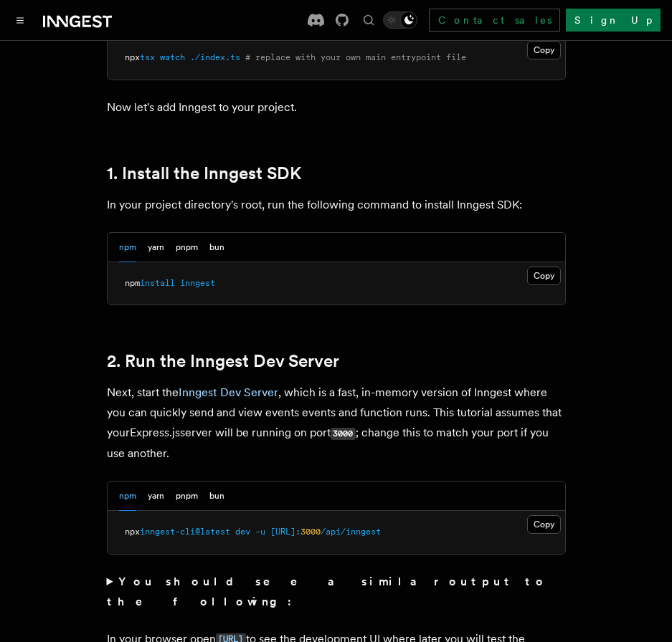  What do you see at coordinates (400, 20) in the screenshot?
I see `button: Toggle dark mode` at bounding box center [400, 20].